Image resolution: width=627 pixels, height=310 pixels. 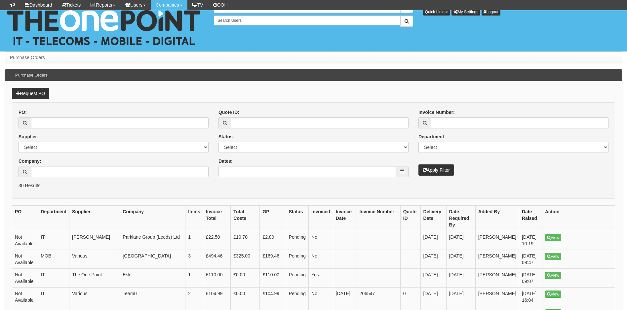 I want to click on li: Purchase Orders, so click(x=27, y=58).